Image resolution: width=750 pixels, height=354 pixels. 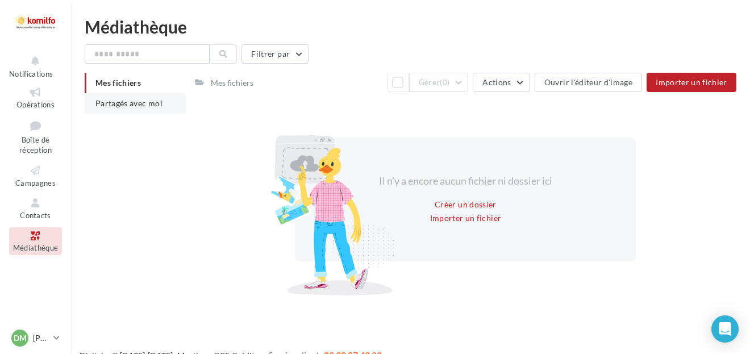 What do you see at coordinates (497, 82) in the screenshot?
I see `span: Actions` at bounding box center [497, 82].